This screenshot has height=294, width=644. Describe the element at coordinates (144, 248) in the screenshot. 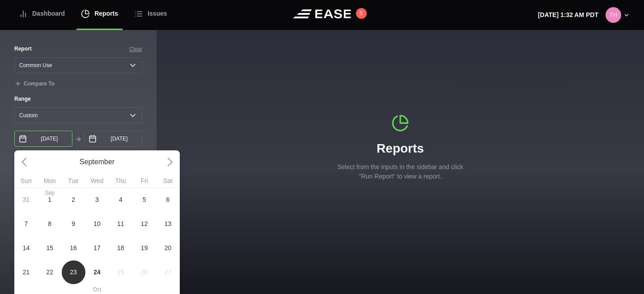

I see `span: 19` at that location.